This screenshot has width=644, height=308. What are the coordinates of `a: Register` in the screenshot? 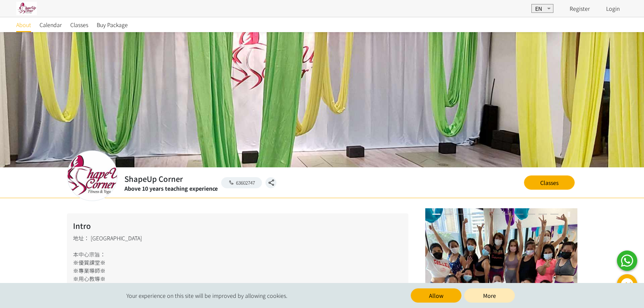 It's located at (580, 9).